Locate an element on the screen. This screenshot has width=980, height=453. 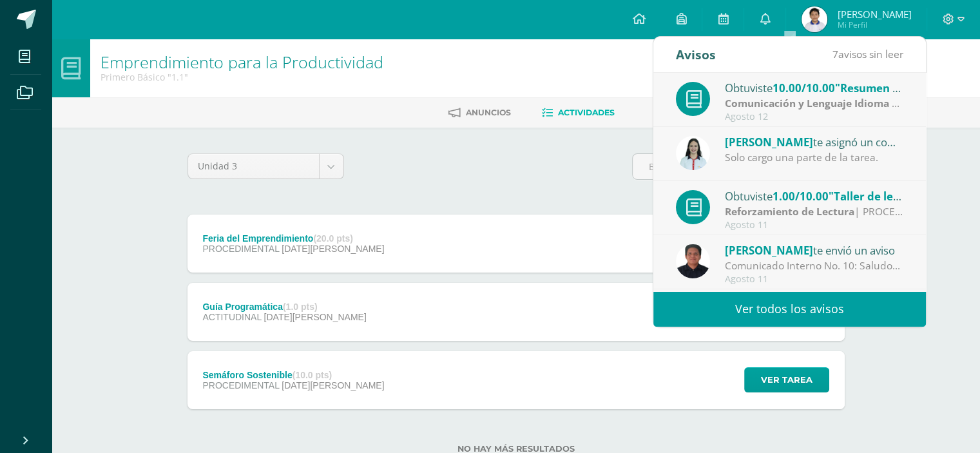
span: Anuncios is located at coordinates (488, 112).